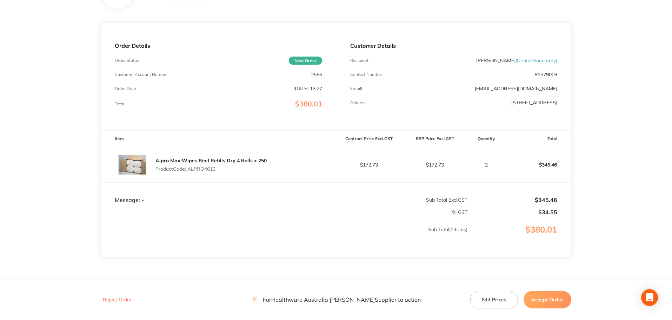 The image size is (672, 320). I want to click on p: % GST, so click(284, 212).